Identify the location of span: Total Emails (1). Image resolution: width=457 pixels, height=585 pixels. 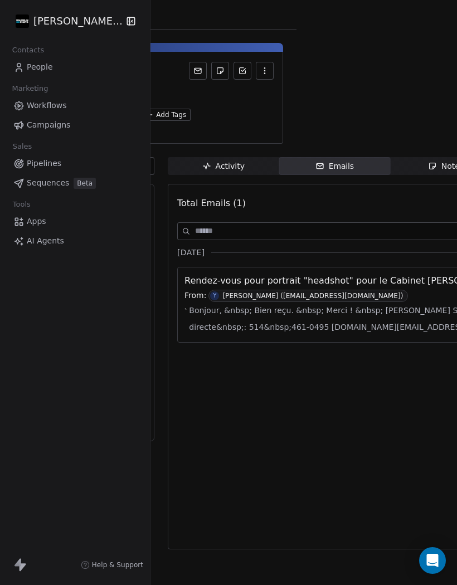
(211, 203).